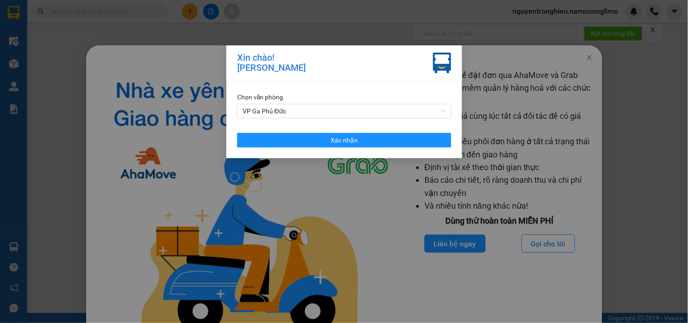 The height and width of the screenshot is (323, 688). What do you see at coordinates (442, 63) in the screenshot?
I see `img: vxr-icon` at bounding box center [442, 63].